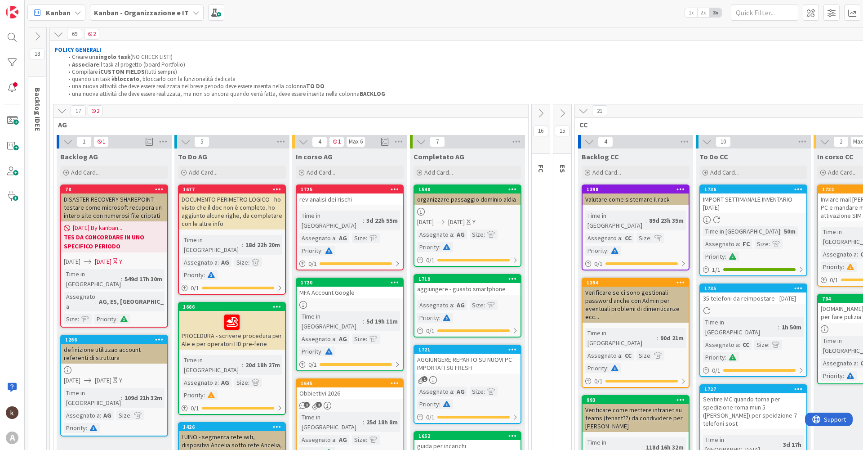 The height and width of the screenshot is (450, 863). What do you see at coordinates (232, 239) in the screenshot?
I see `a: 1677DOCUMENTO PERIMETRO LOGICO - ho visto che il doc non è completo. ho aggiunto alcune righe, da...` at bounding box center [232, 239].